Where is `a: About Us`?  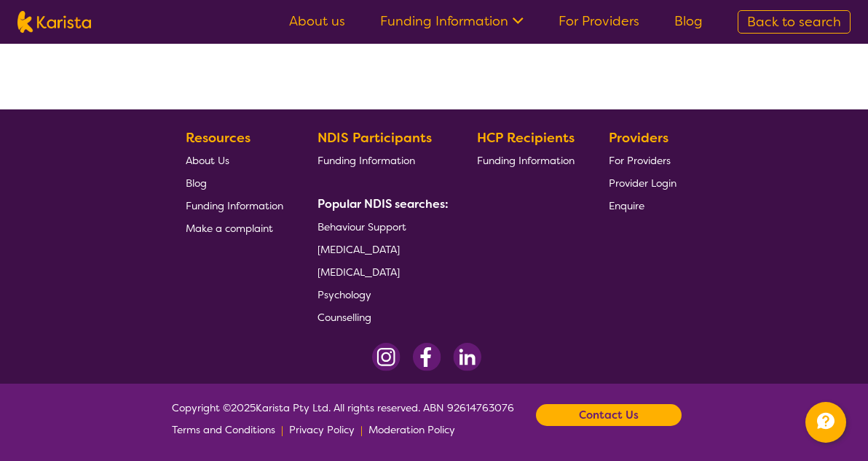
a: About Us is located at coordinates (234, 159).